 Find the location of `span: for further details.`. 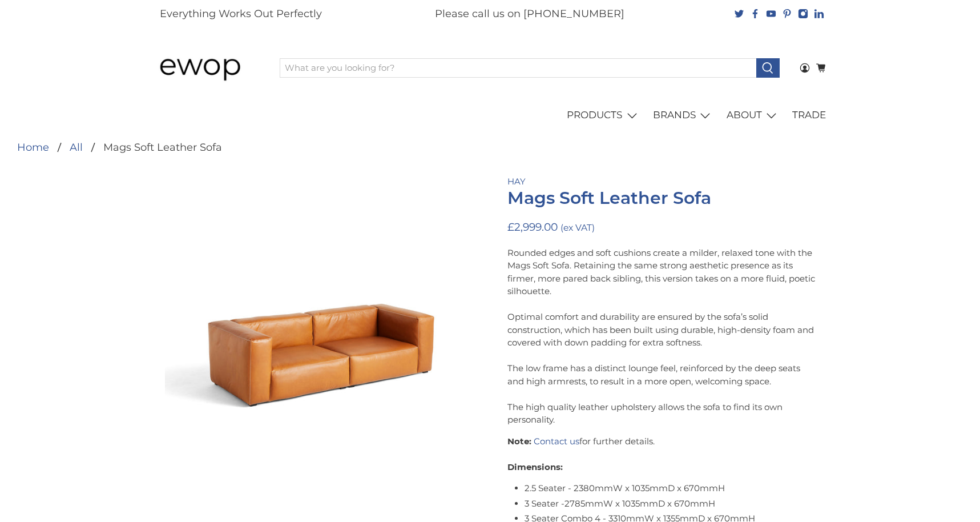

span: for further details. is located at coordinates (617, 441).